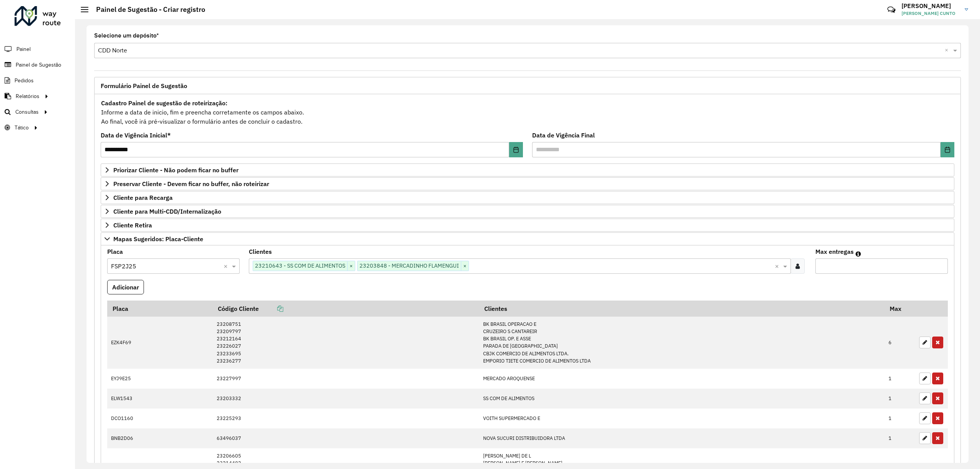 Image resolution: width=980 pixels, height=469 pixels. Describe the element at coordinates (682, 378) in the screenshot. I see `td: MERCADO AROQUENSE` at that location.